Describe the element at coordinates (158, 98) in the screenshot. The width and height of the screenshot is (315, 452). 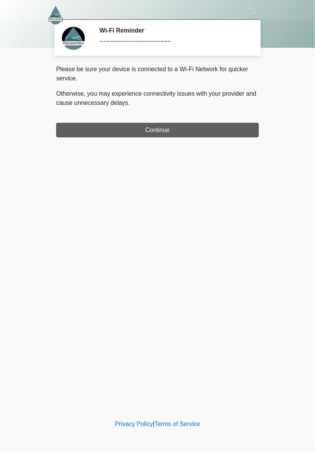
I see `p: Otherwise, you may experience connectivity issues with your provider and cause unnecessary delays` at that location.